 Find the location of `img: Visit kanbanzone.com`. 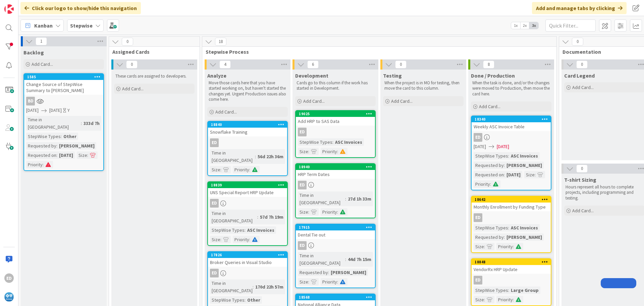

img: Visit kanbanzone.com is located at coordinates (9, 9).